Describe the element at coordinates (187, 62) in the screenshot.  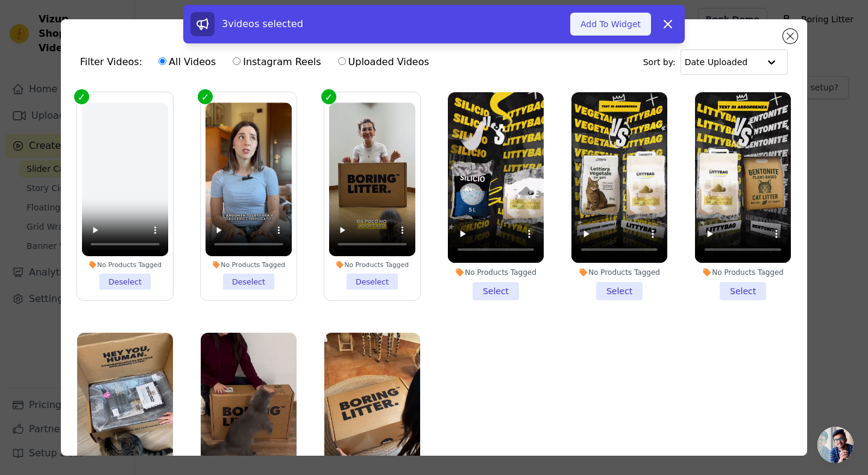
I see `label: All Videos` at that location.